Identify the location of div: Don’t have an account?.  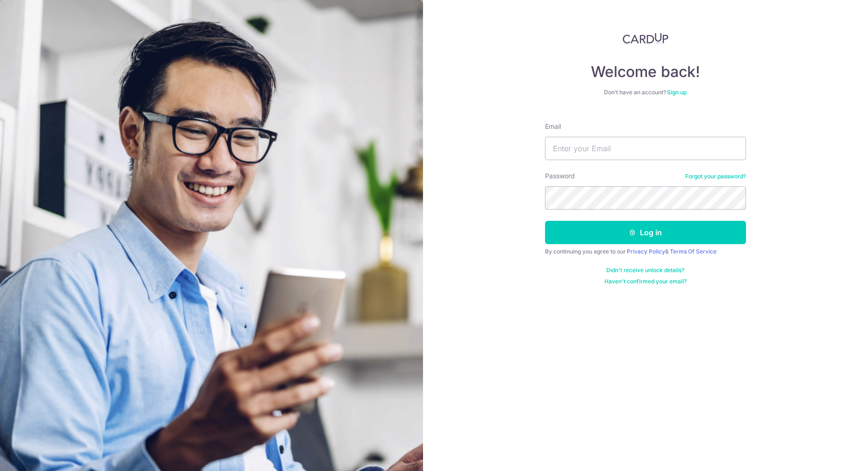
(646, 93).